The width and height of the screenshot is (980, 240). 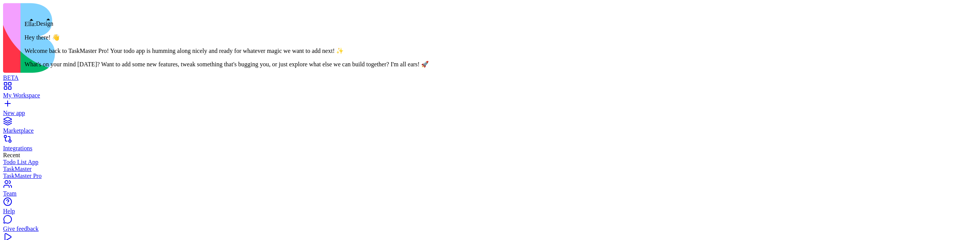 I want to click on p: Manage your tasks efficiently, so click(x=51, y=52).